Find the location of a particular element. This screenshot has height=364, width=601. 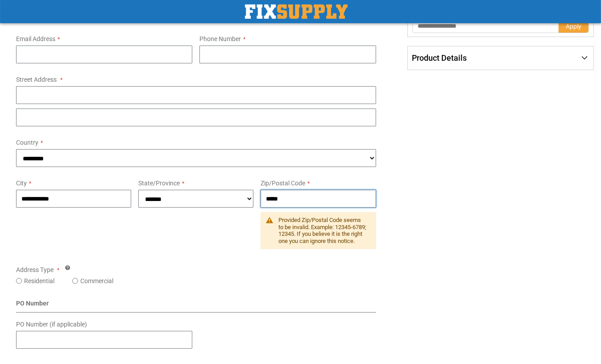

span: Email Address is located at coordinates (36, 39).